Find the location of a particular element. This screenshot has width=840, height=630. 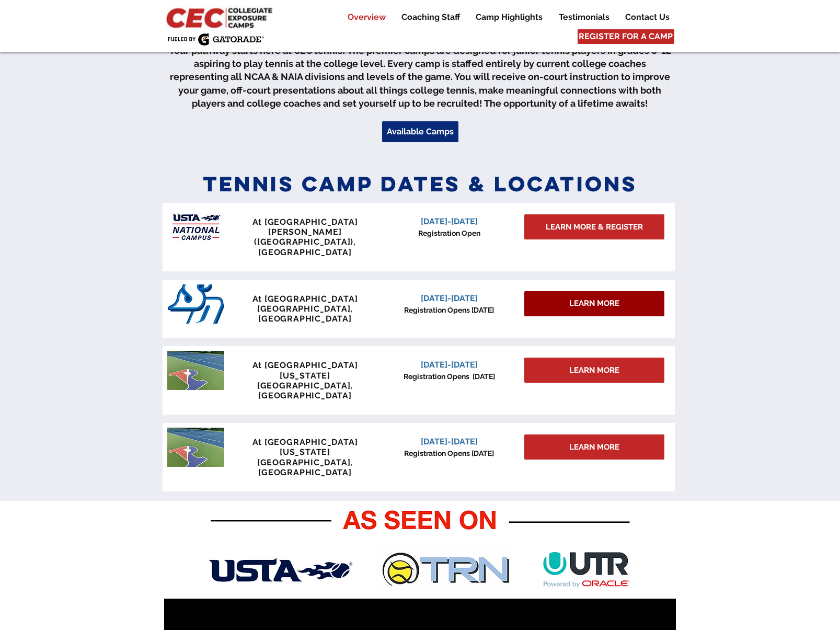

a: Testimonials is located at coordinates (583, 17).